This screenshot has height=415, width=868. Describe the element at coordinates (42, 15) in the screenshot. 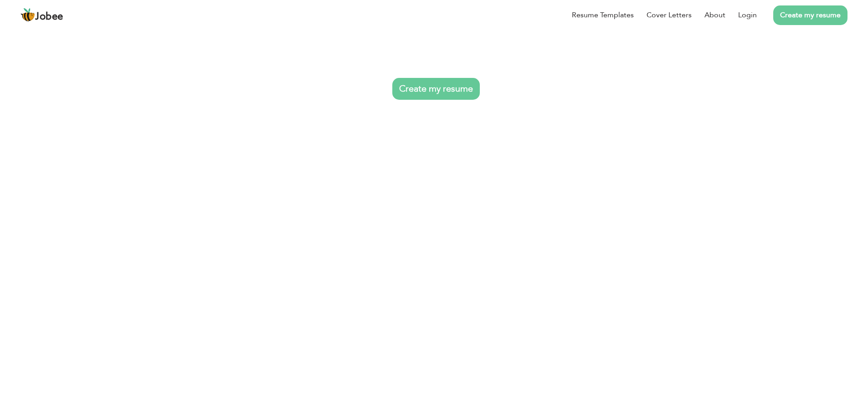

I see `a: Jobee` at that location.